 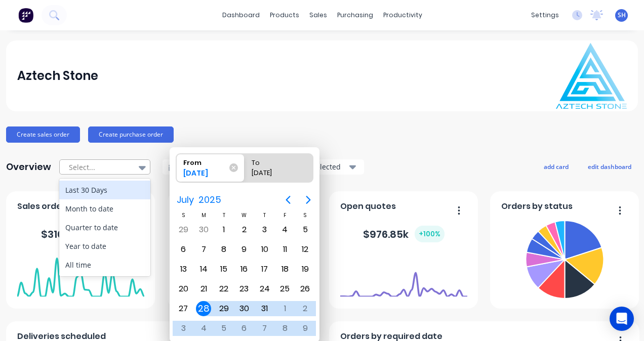 I want to click on div: Friday, August 1, 2025, so click(x=285, y=309).